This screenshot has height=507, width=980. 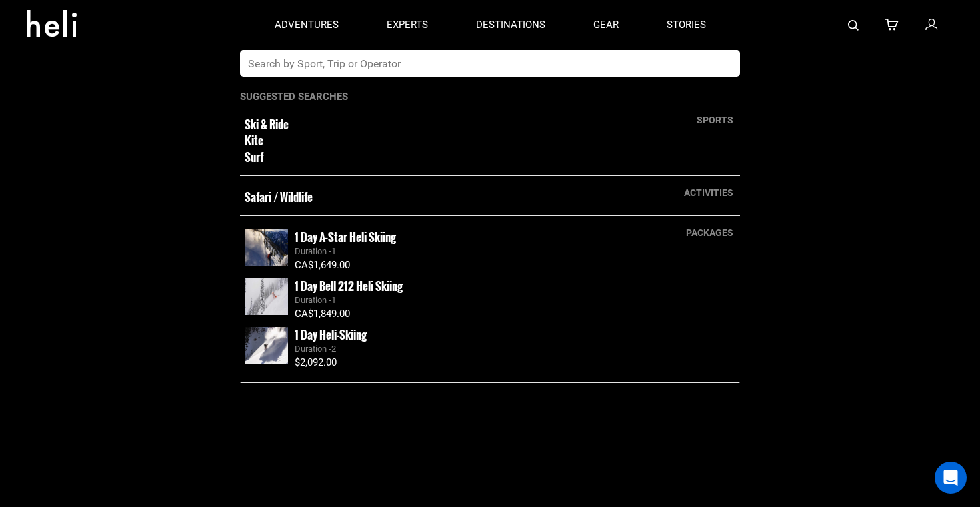 I want to click on span: $2,092.00, so click(x=315, y=362).